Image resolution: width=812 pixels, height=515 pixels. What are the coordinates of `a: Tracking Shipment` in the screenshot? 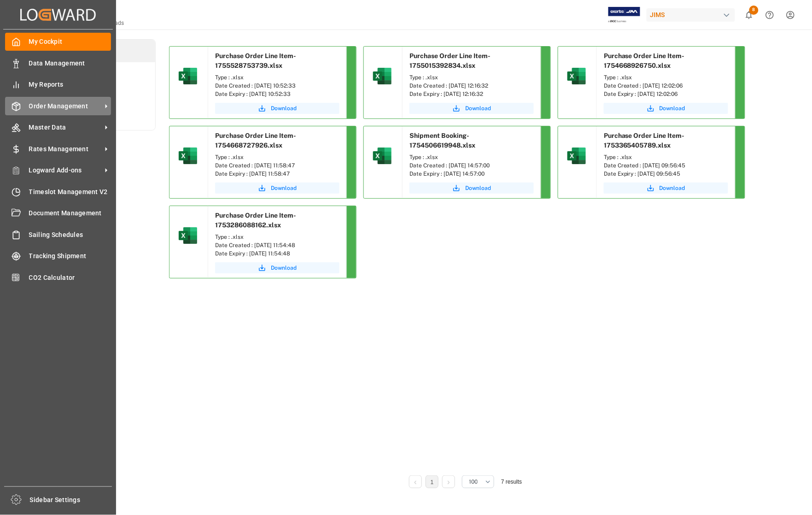 It's located at (58, 256).